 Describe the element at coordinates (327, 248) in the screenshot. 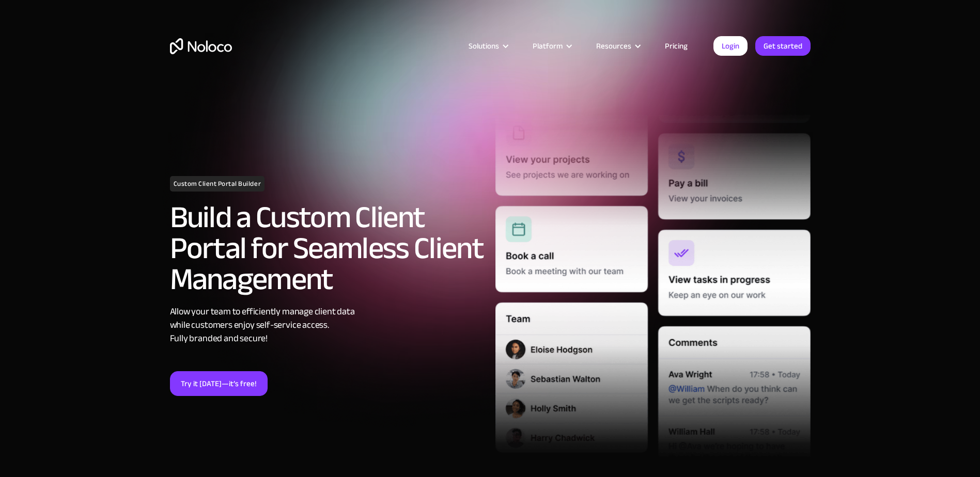

I see `h2: Build a Custom Client Portal for Seamless Client Management` at that location.